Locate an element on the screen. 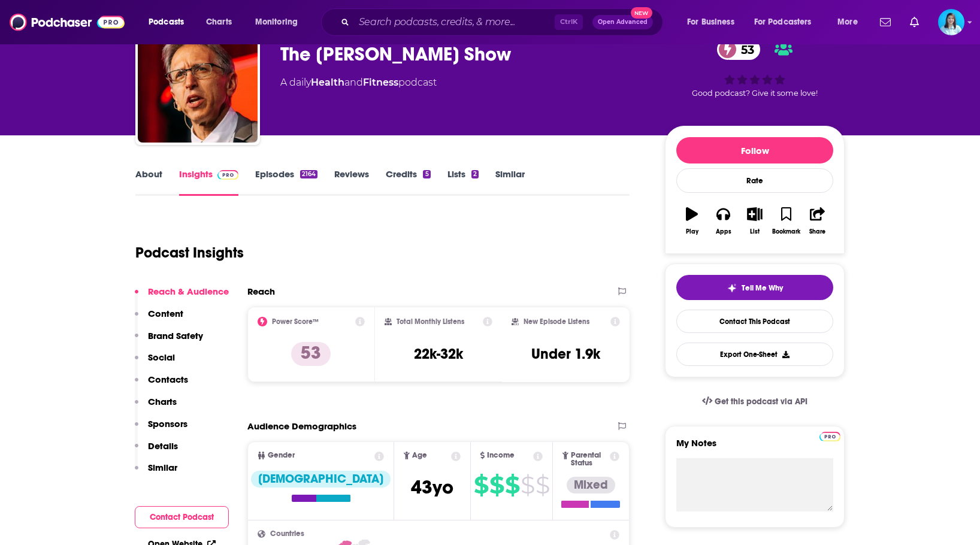 The width and height of the screenshot is (980, 545). div: 2164 is located at coordinates (309, 174).